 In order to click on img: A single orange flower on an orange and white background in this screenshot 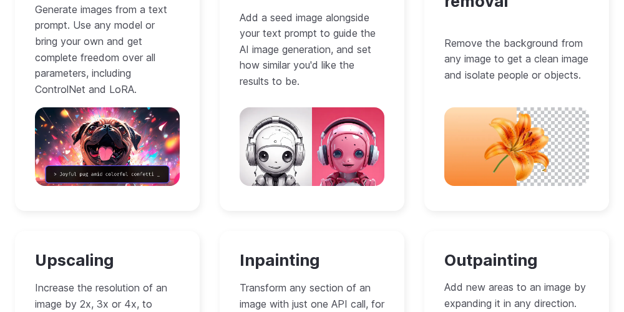, I will do `click(516, 147)`.